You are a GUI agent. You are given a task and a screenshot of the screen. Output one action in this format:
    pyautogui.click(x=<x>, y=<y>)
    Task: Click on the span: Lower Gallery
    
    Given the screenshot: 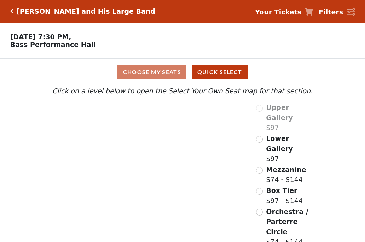 What is the action you would take?
    pyautogui.click(x=280, y=144)
    